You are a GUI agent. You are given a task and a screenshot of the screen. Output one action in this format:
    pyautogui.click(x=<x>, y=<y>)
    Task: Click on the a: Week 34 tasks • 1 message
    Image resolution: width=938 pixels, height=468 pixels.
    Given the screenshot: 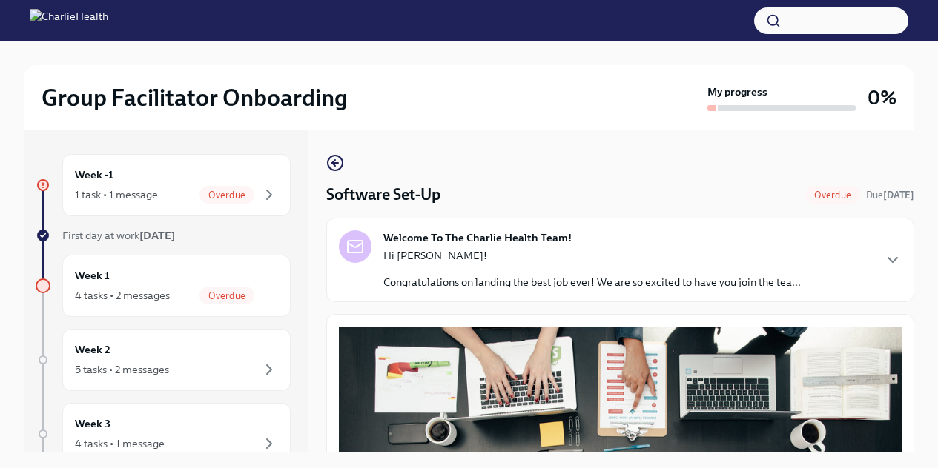 What is the action you would take?
    pyautogui.click(x=163, y=434)
    